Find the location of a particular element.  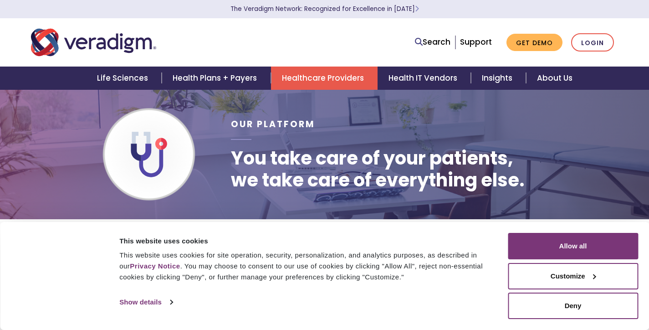

a: Insights is located at coordinates (498, 78).